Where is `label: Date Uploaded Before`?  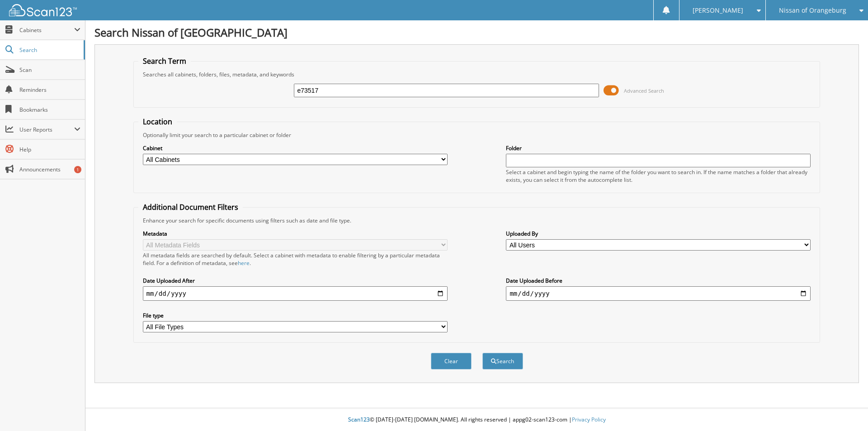 label: Date Uploaded Before is located at coordinates (658, 280).